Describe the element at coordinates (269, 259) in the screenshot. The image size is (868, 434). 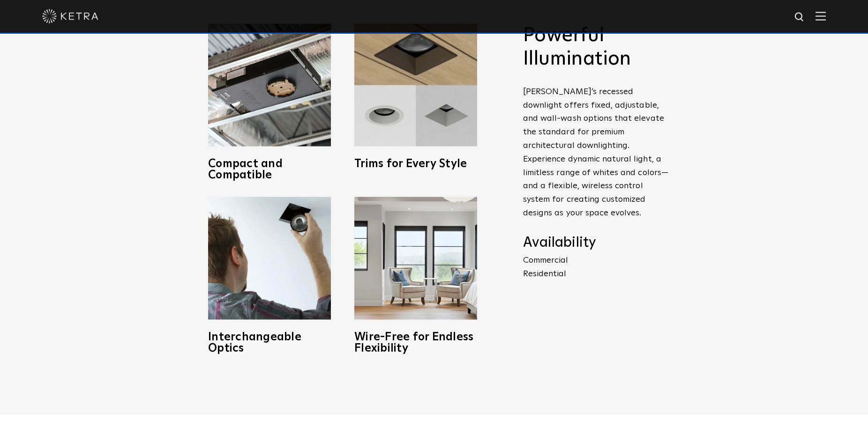
I see `img: D3_OpticSwap` at that location.